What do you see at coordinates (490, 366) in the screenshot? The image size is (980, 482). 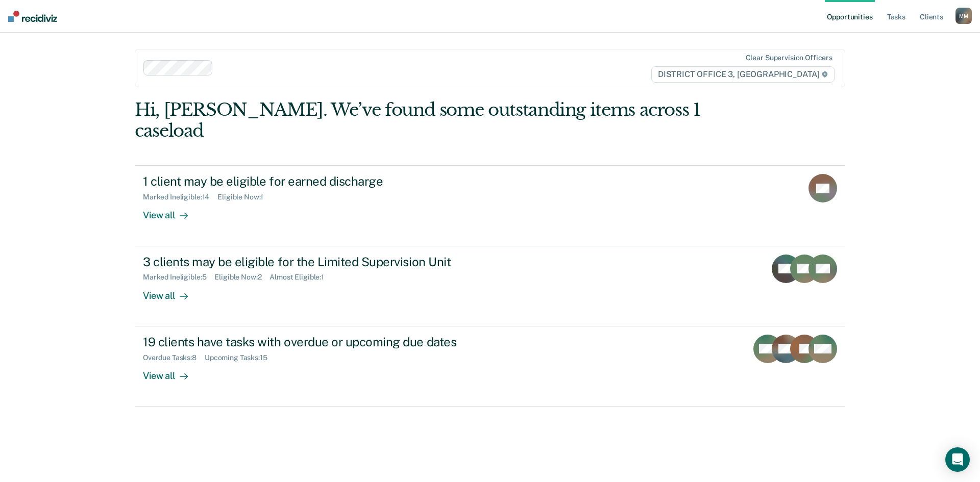 I see `a: 19 clients have tasks with overdue or upcoming due datesOverdue Tasks:8Upcoming Tasks:15View all` at bounding box center [490, 366].